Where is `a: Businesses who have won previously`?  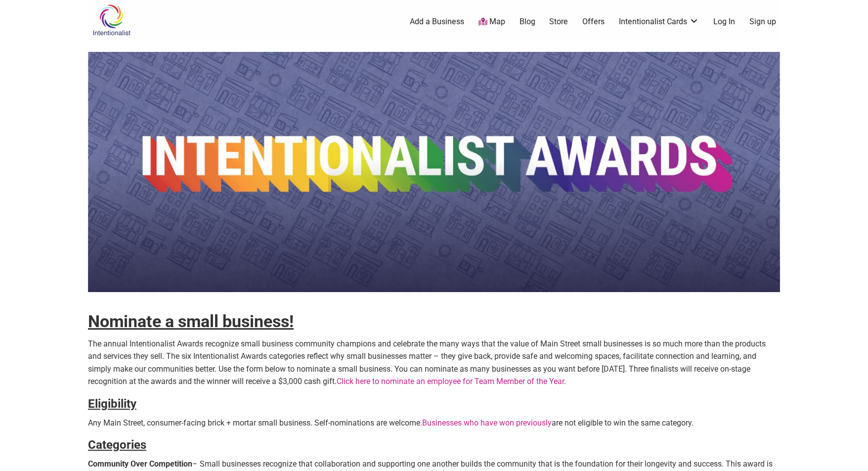 a: Businesses who have won previously is located at coordinates (487, 422).